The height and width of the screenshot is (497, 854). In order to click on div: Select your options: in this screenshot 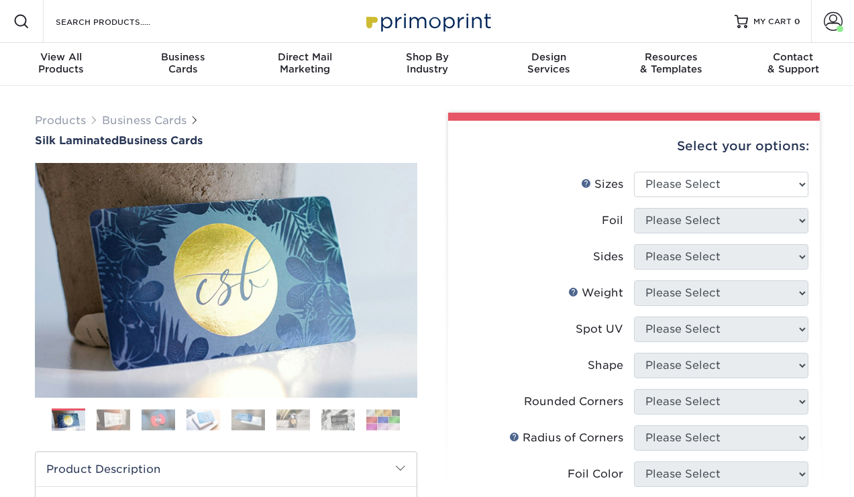, I will do `click(634, 146)`.